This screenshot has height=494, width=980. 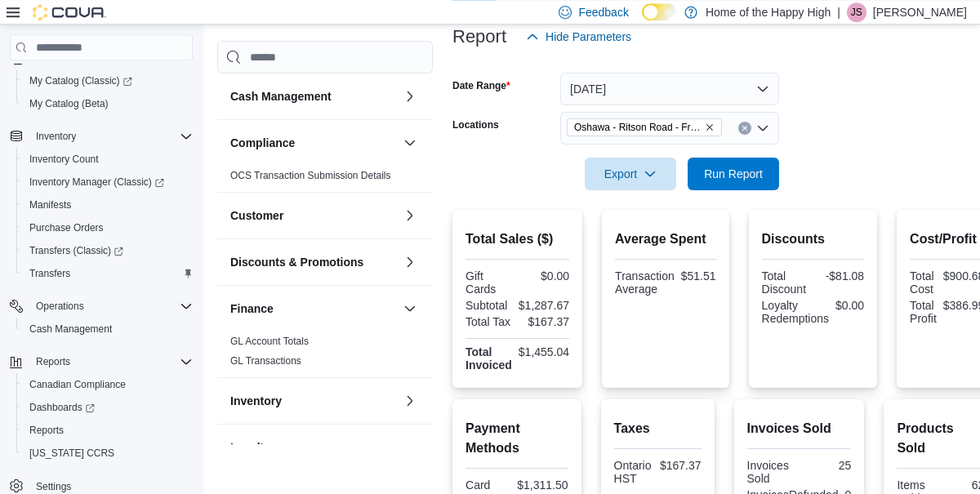 I want to click on div: 25, so click(x=827, y=465).